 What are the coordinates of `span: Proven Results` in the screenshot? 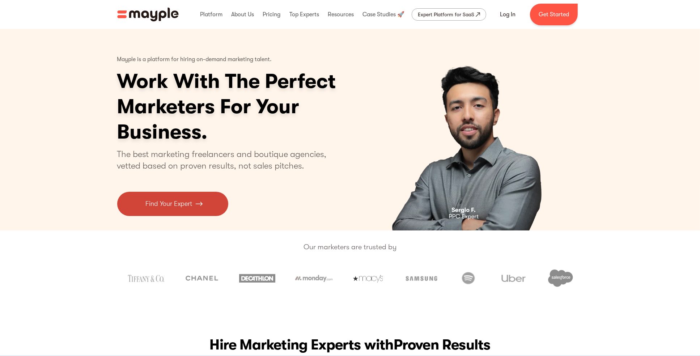 It's located at (442, 345).